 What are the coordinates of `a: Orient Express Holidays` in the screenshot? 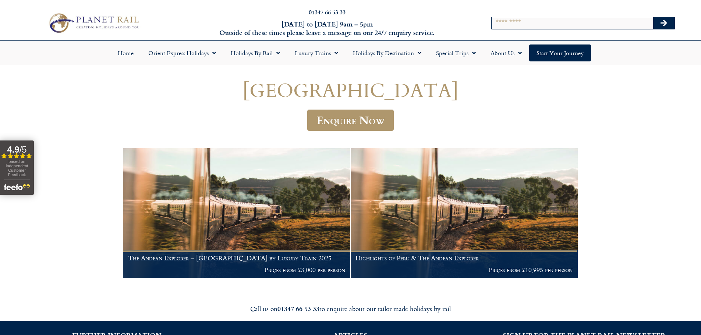 It's located at (182, 53).